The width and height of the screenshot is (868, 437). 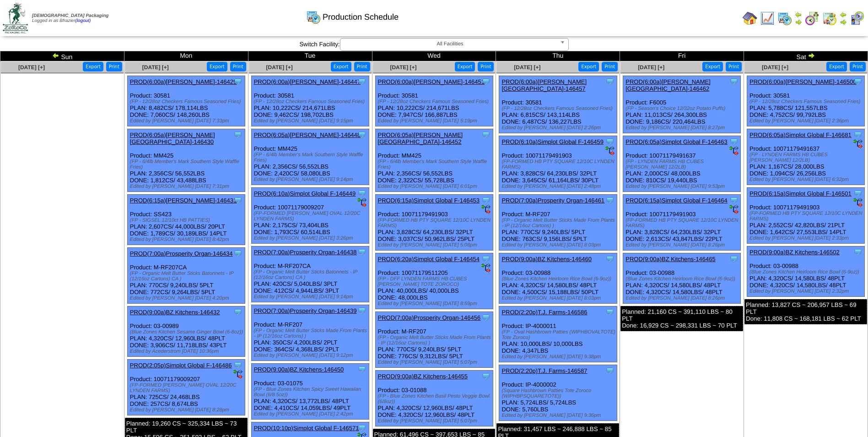 I want to click on span: Logged in as Bfrazier, so click(x=70, y=18).